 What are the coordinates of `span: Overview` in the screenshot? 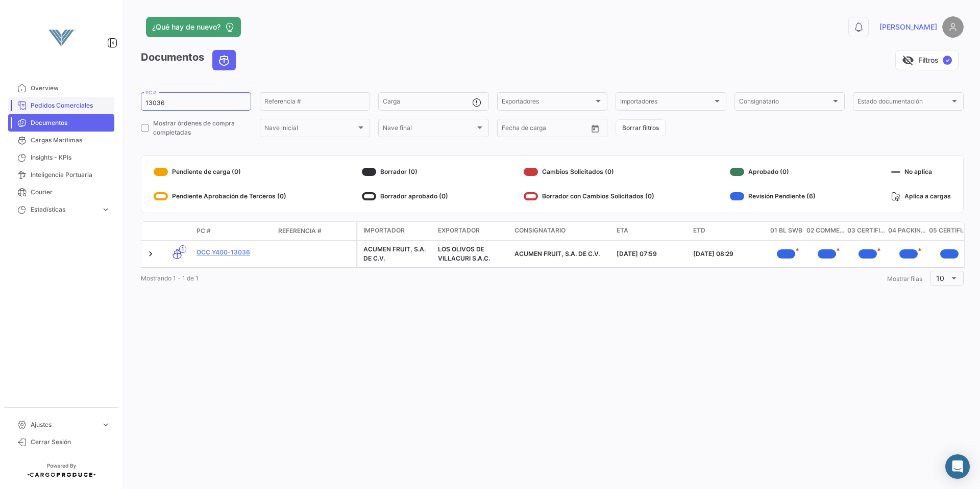 It's located at (71, 88).